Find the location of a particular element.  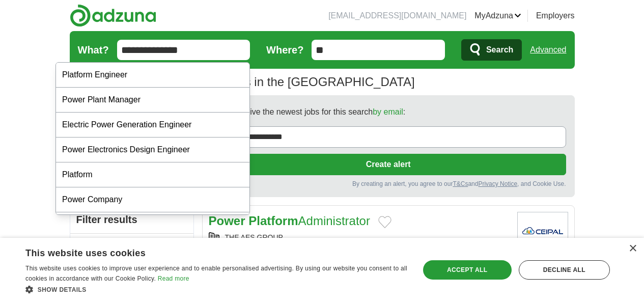

label: Where? is located at coordinates (285, 50).